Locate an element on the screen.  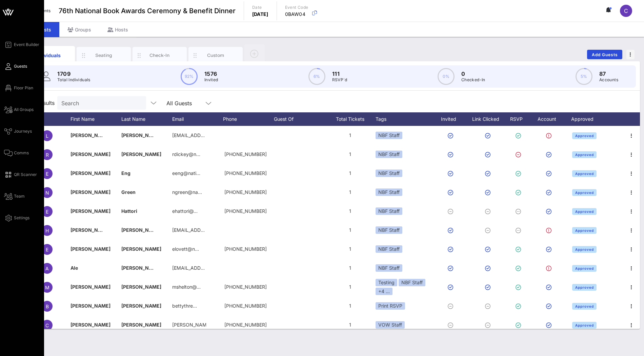
div: C is located at coordinates (626, 11).